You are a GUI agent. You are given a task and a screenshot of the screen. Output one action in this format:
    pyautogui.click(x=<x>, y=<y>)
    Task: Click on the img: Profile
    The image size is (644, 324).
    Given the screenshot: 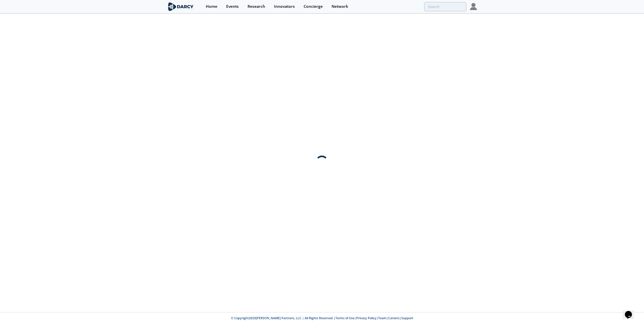 What is the action you would take?
    pyautogui.click(x=473, y=6)
    